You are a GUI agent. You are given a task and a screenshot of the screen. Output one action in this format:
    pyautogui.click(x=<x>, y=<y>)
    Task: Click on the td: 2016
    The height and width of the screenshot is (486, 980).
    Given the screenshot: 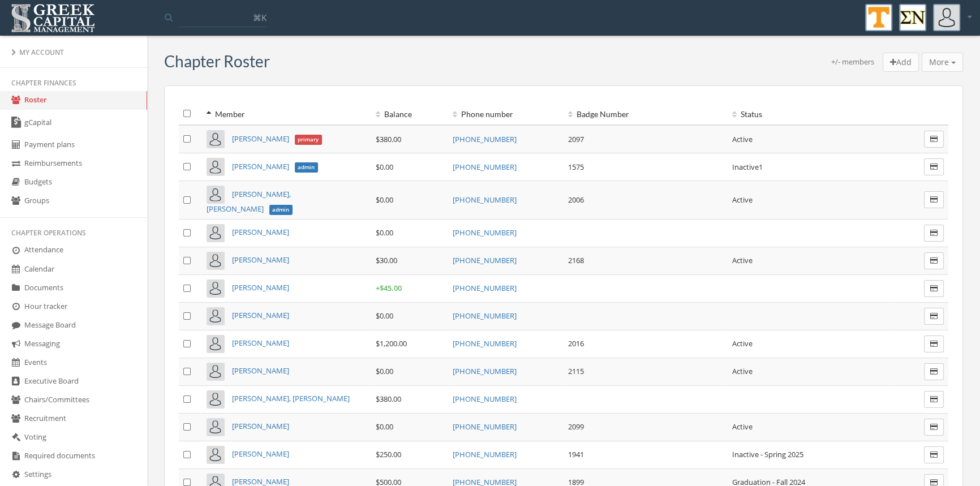 What is the action you would take?
    pyautogui.click(x=645, y=343)
    